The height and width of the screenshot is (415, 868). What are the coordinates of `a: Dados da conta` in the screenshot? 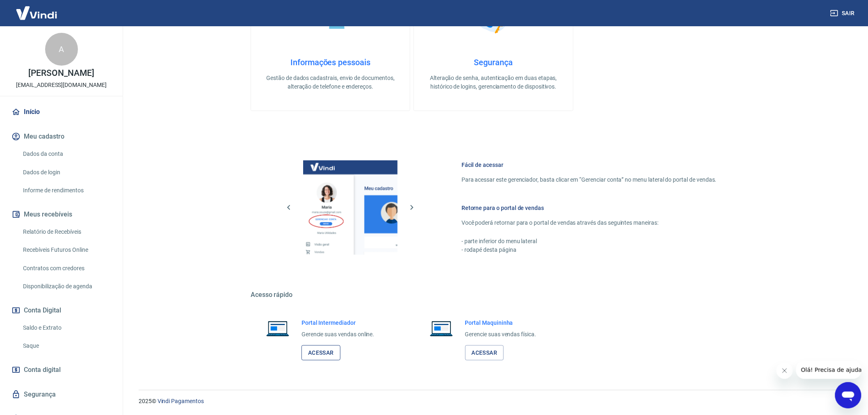 It's located at (66, 154).